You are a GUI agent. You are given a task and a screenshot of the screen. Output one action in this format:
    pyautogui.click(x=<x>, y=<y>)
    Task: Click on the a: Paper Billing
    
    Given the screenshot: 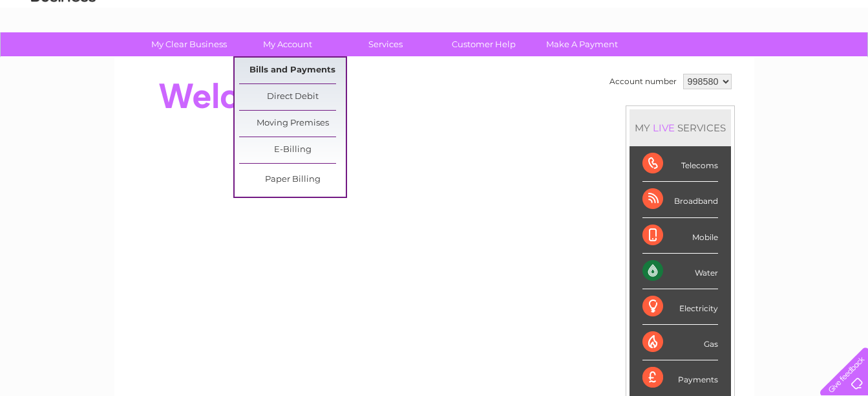 What is the action you would take?
    pyautogui.click(x=292, y=180)
    